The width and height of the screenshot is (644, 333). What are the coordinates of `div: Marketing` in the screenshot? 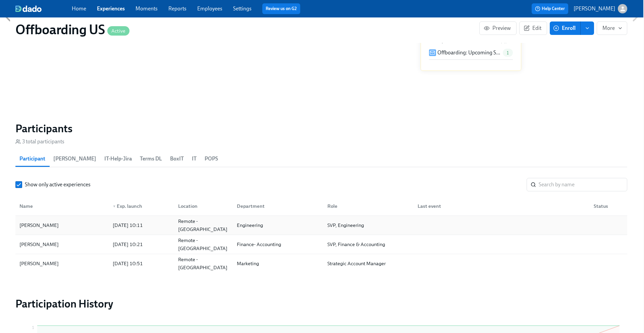 It's located at (278, 264).